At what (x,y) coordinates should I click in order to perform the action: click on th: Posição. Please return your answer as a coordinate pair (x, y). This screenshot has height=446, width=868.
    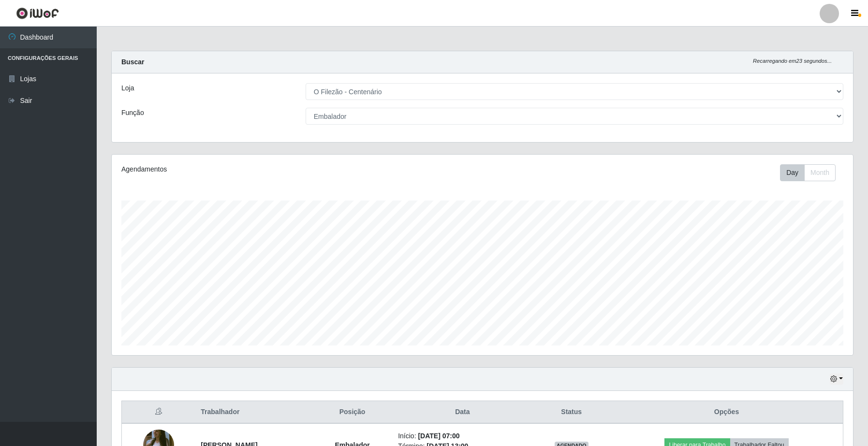
    Looking at the image, I should click on (352, 412).